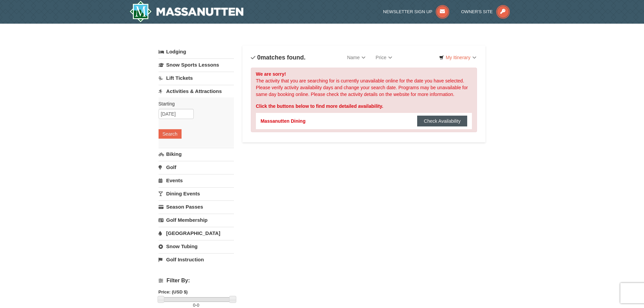 The height and width of the screenshot is (308, 644). I want to click on span: Owner's Site, so click(477, 12).